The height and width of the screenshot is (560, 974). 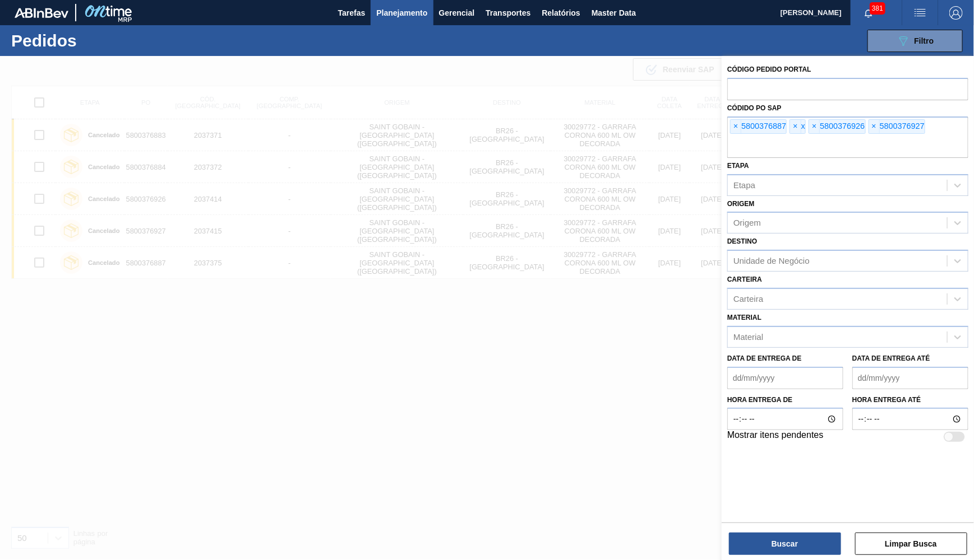 What do you see at coordinates (868, 13) in the screenshot?
I see `button: Notificações` at bounding box center [868, 13].